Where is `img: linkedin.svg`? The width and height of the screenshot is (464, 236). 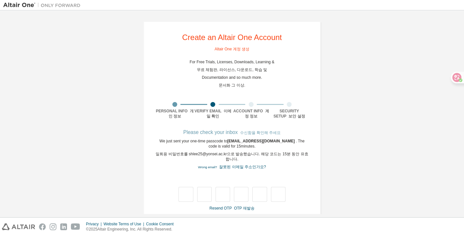 img: linkedin.svg is located at coordinates (64, 226).